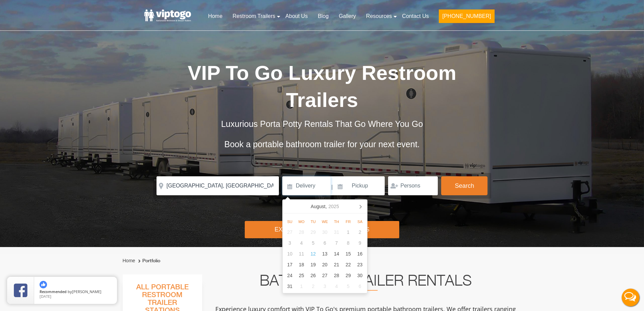  What do you see at coordinates (360, 222) in the screenshot?
I see `div: Sa` at bounding box center [360, 222].